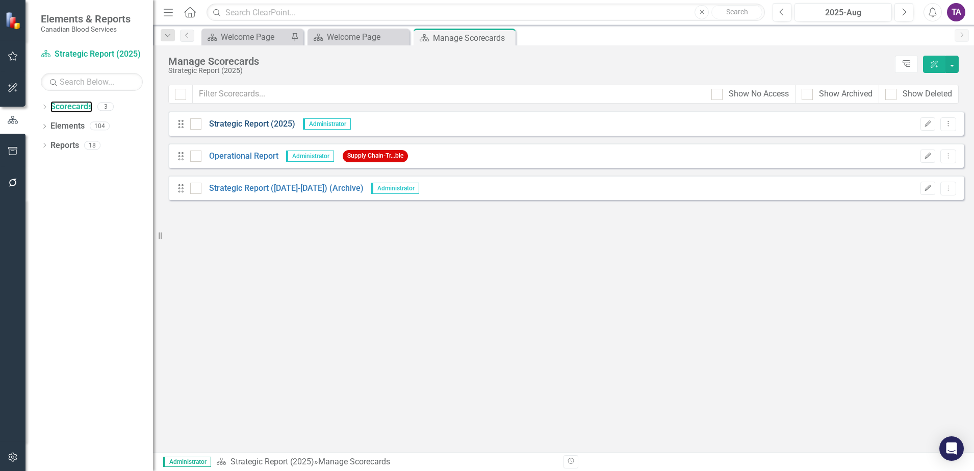 The height and width of the screenshot is (471, 974). Describe the element at coordinates (71, 107) in the screenshot. I see `a: Scorecards` at that location.